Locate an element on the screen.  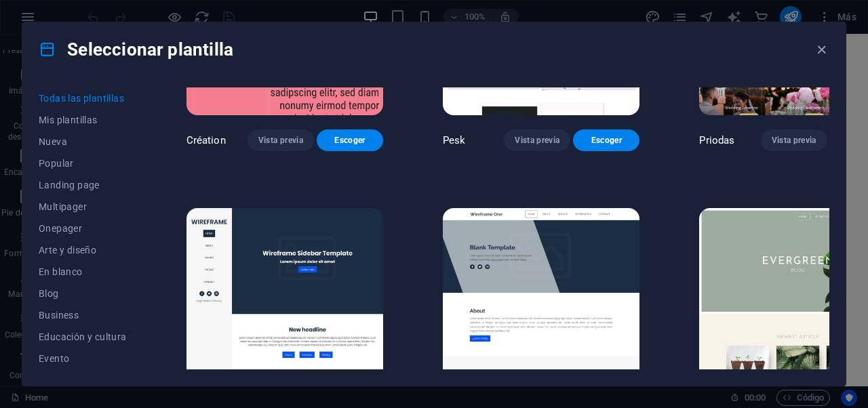
p: Création is located at coordinates (206, 140).